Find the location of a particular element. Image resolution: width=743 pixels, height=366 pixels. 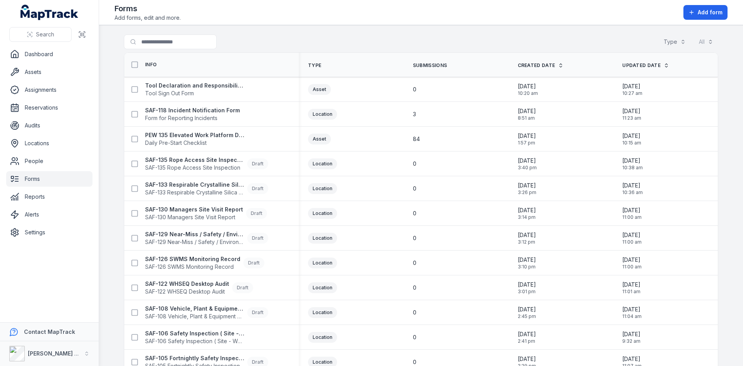

time: 7/23/2025, 1:57:27 PM is located at coordinates (527, 139).